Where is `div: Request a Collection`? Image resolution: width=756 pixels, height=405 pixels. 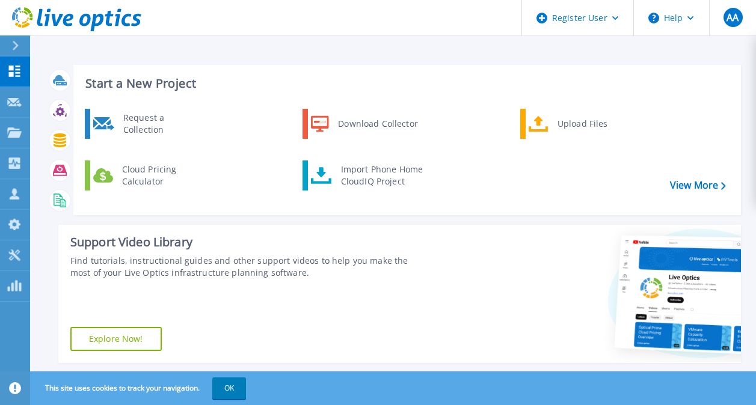
div: Request a Collection is located at coordinates (161, 124).